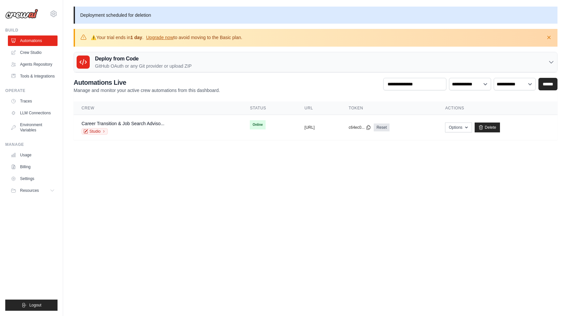 The height and width of the screenshot is (316, 568). Describe the element at coordinates (33, 113) in the screenshot. I see `a: LLM Connections` at that location.